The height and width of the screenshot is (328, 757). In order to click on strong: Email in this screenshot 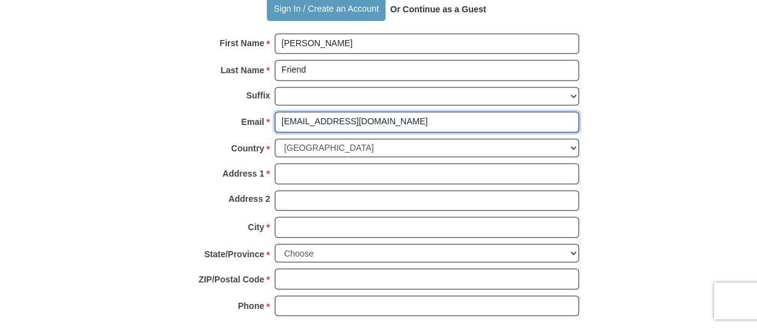, I will do `click(252, 122)`.